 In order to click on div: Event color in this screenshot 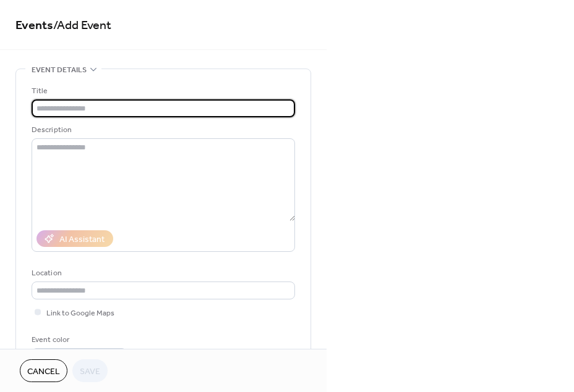, I will do `click(78, 340)`.